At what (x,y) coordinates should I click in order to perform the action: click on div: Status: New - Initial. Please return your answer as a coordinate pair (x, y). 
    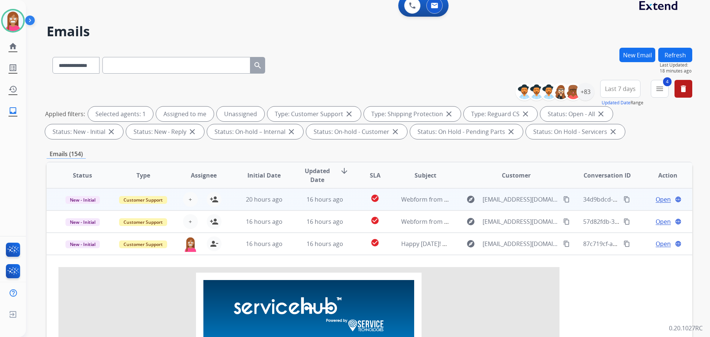
    Looking at the image, I should click on (84, 132).